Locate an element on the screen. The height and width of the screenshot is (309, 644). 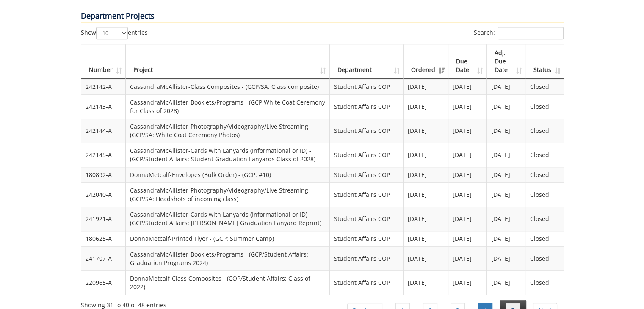
p: Department Projects is located at coordinates (322, 16).